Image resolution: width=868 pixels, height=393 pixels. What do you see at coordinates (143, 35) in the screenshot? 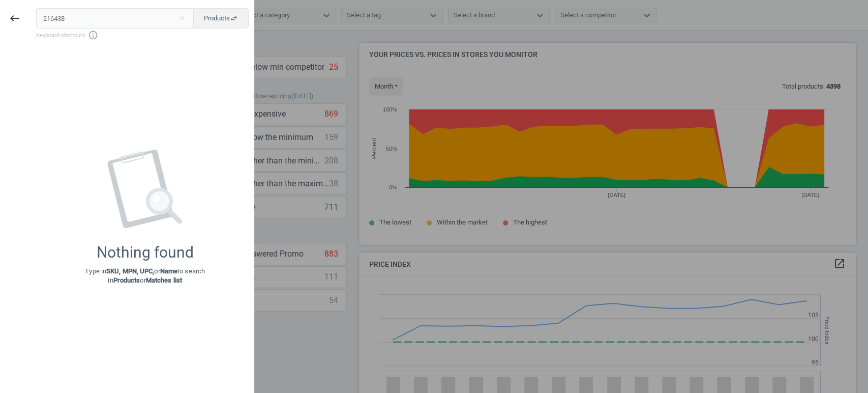
I see `span: Keyboard shortcuts` at bounding box center [143, 35].